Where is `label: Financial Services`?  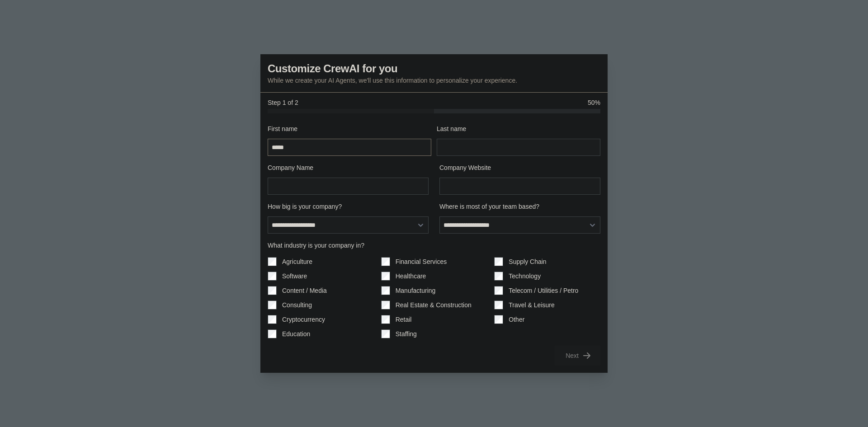 label: Financial Services is located at coordinates (421, 262).